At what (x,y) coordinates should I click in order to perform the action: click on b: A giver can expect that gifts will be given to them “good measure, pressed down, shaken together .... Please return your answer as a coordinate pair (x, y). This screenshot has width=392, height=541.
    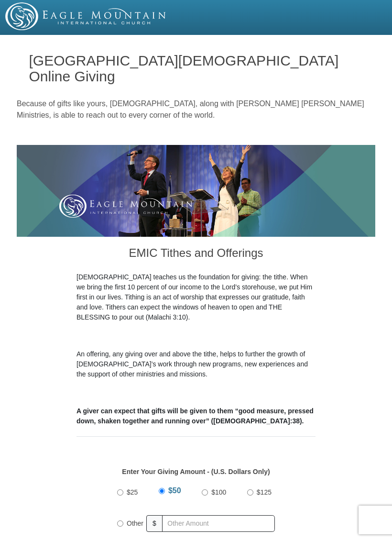
    Looking at the image, I should click on (195, 416).